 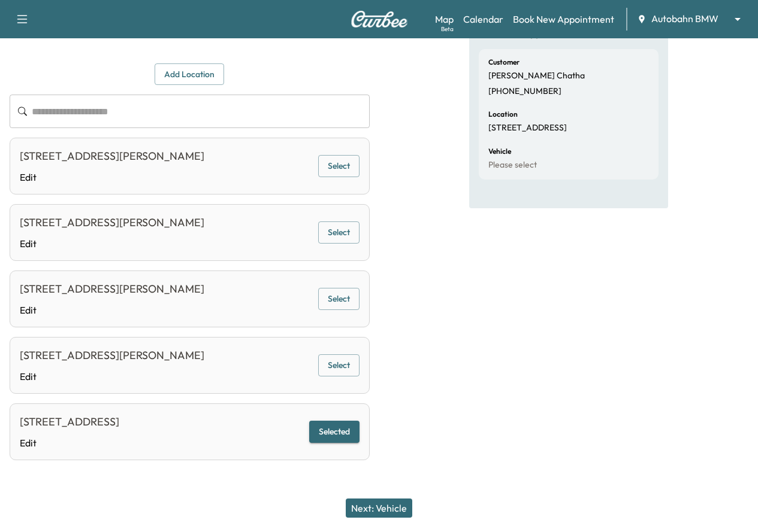 I want to click on h6: Vehicle, so click(x=500, y=151).